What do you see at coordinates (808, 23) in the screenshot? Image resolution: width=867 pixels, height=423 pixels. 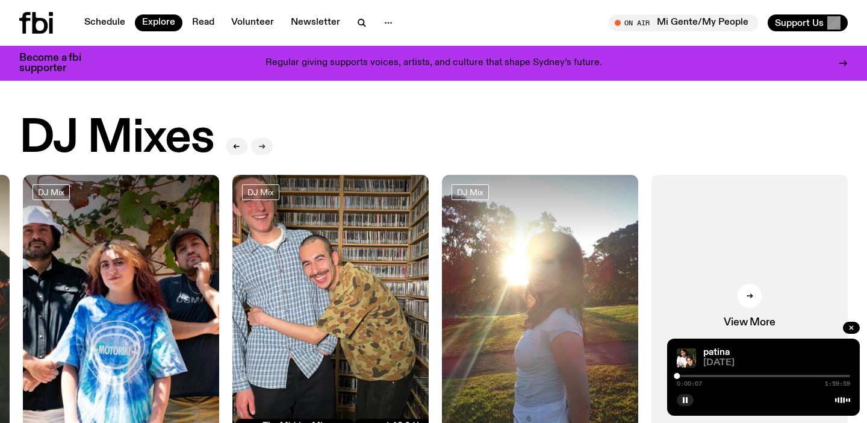 I see `button: Support Us` at bounding box center [808, 23].